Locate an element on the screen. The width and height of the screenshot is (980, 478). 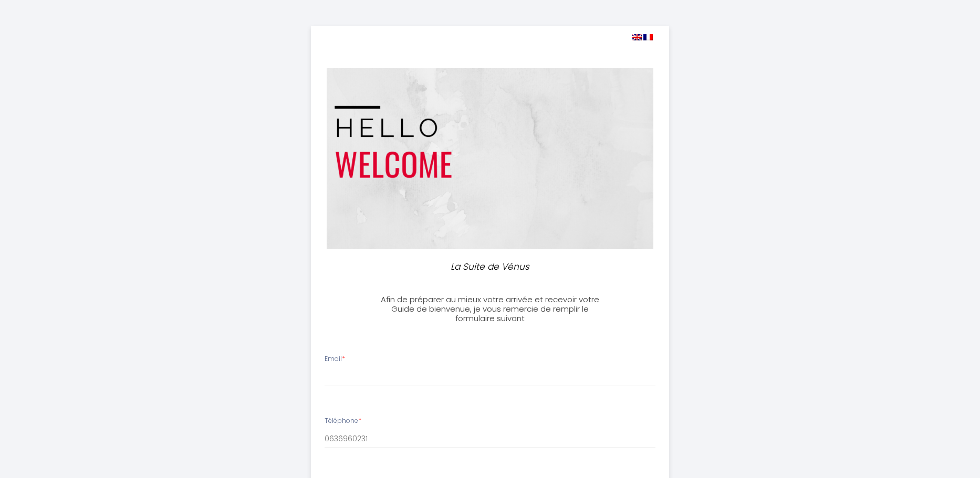
p: La Suite de Vénus is located at coordinates (490, 267).